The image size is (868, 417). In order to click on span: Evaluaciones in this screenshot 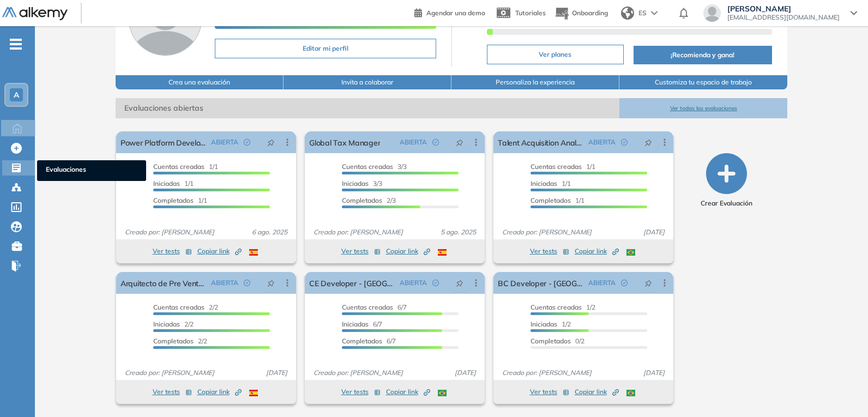, I will do `click(91, 171)`.